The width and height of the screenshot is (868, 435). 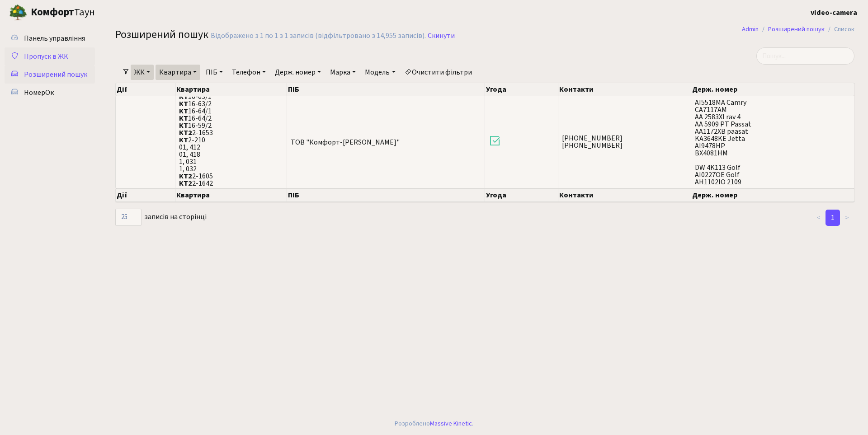 What do you see at coordinates (438, 72) in the screenshot?
I see `a: Очистити фільтри` at bounding box center [438, 72].